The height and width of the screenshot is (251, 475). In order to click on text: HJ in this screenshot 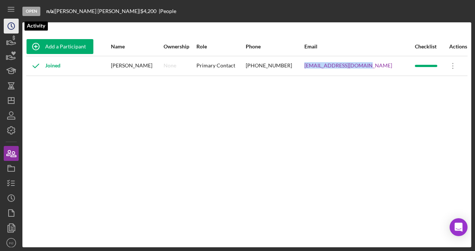, I will do `click(11, 243)`.